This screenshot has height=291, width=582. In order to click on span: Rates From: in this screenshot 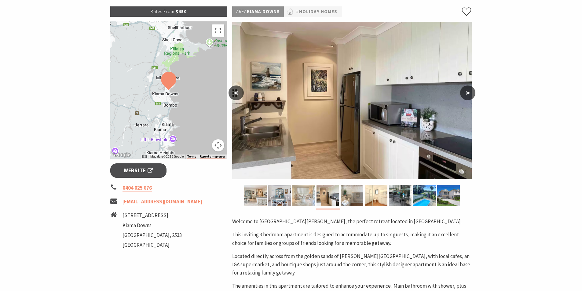, I will do `click(163, 11)`.